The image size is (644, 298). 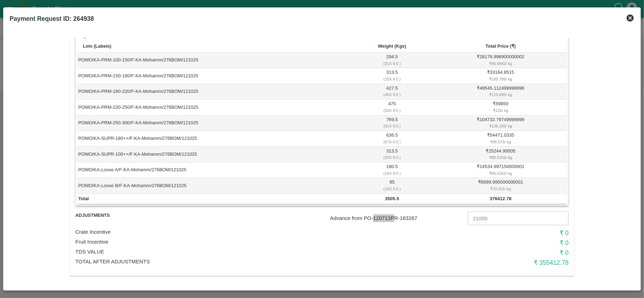 What do you see at coordinates (116, 215) in the screenshot?
I see `span: Adjustments` at bounding box center [116, 215].